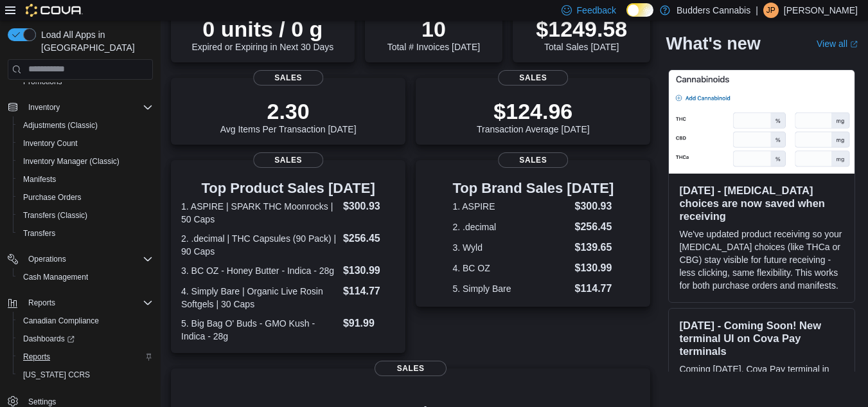  What do you see at coordinates (771, 10) in the screenshot?
I see `div: Jessica Patterson` at bounding box center [771, 10].